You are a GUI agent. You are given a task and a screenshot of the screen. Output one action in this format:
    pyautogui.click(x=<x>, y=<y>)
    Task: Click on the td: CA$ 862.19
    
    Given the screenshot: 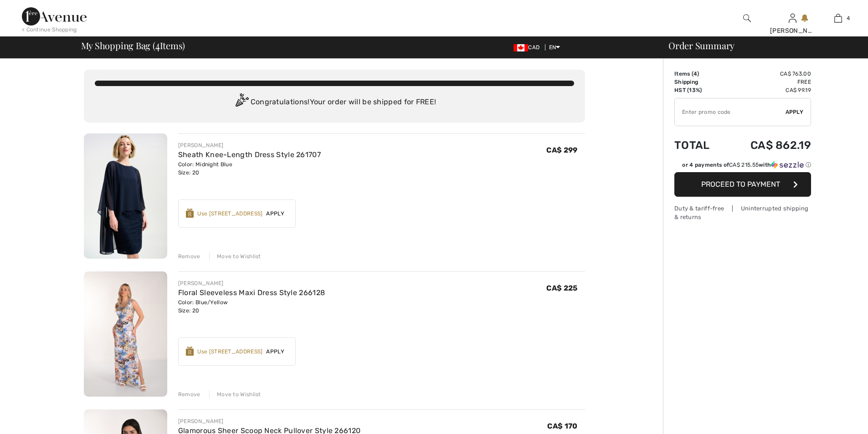 What is the action you would take?
    pyautogui.click(x=768, y=146)
    